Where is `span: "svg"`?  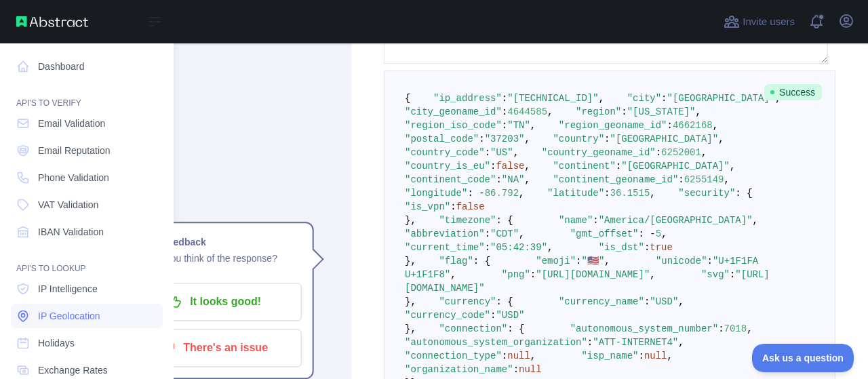 span: "svg" is located at coordinates (715, 275).